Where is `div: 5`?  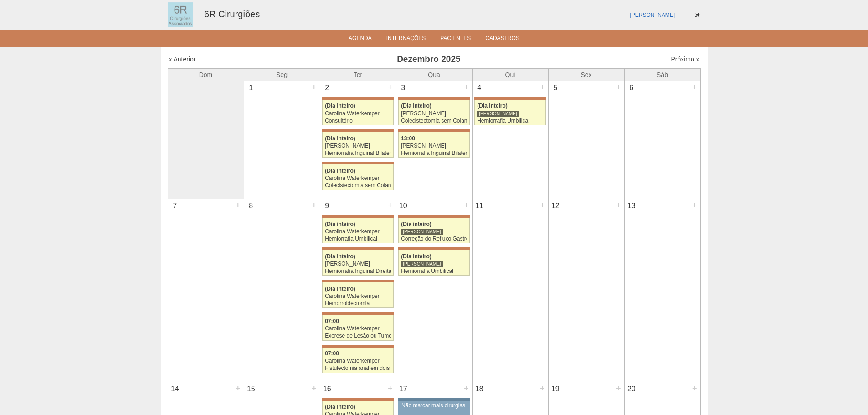
div: 5 is located at coordinates (556, 88).